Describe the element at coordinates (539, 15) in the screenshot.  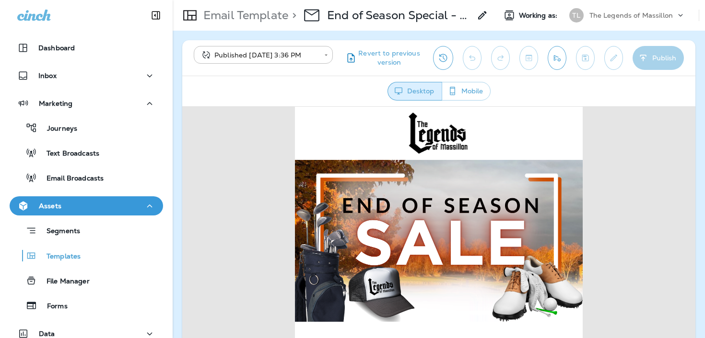
I see `span: Working as:` at that location.